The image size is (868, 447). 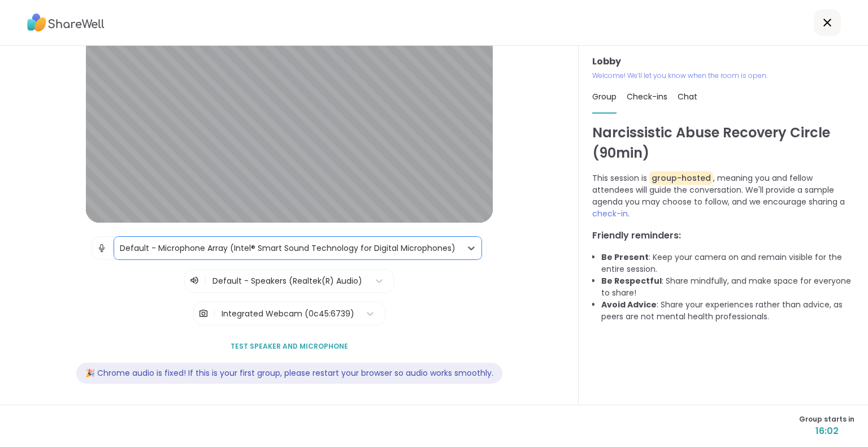 I want to click on button: Test speaker and microphone, so click(x=290, y=346).